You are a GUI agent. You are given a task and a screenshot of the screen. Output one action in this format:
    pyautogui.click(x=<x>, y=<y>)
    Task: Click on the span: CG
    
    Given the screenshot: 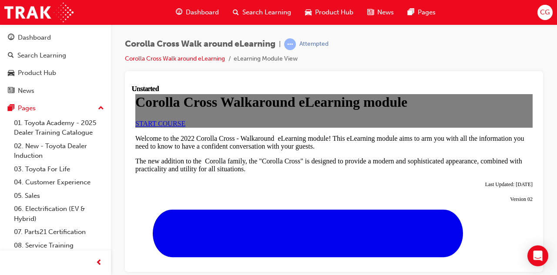 What is the action you would take?
    pyautogui.click(x=545, y=12)
    